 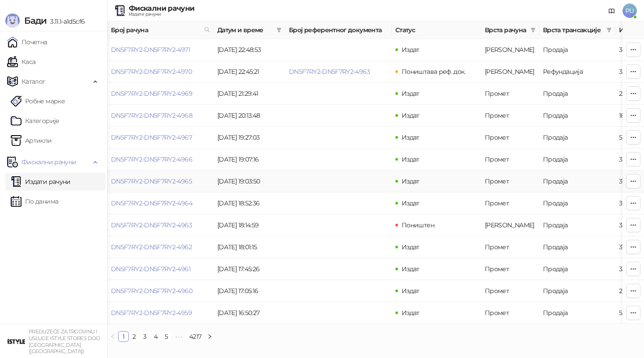 I want to click on td: Рефундација, so click(x=577, y=72).